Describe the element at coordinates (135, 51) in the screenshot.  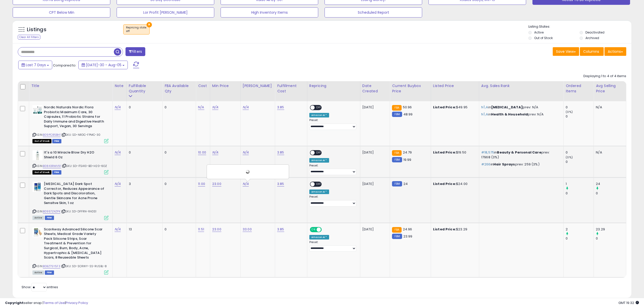
I see `button: Filters` at that location.